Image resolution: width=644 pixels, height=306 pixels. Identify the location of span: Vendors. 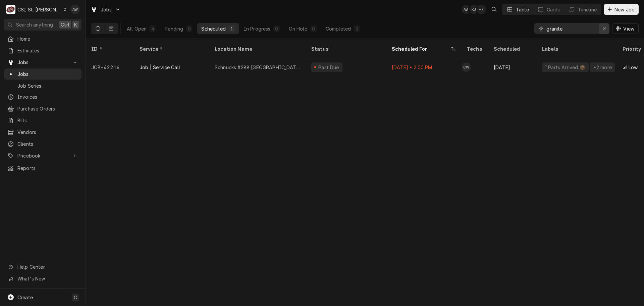
(47, 132).